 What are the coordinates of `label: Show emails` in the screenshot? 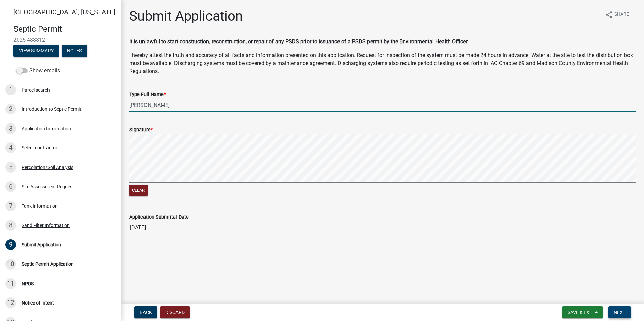 It's located at (38, 71).